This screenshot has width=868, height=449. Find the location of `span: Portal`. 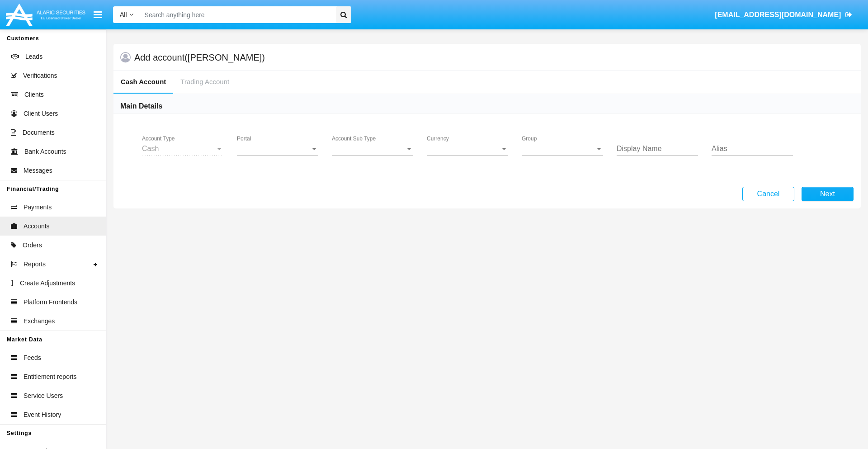

span: Portal is located at coordinates (274, 149).